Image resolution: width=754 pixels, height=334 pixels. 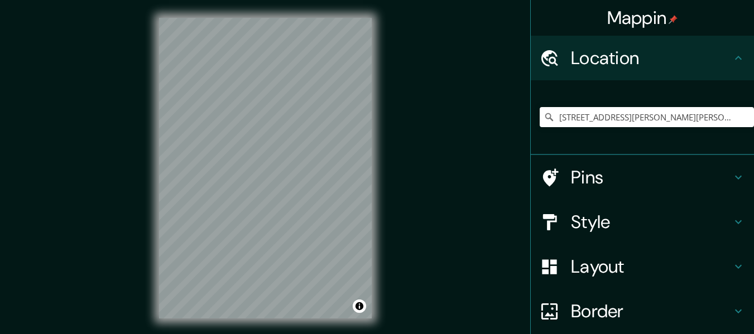 What do you see at coordinates (646, 117) in the screenshot?
I see `input: Pick your city or area` at bounding box center [646, 117].